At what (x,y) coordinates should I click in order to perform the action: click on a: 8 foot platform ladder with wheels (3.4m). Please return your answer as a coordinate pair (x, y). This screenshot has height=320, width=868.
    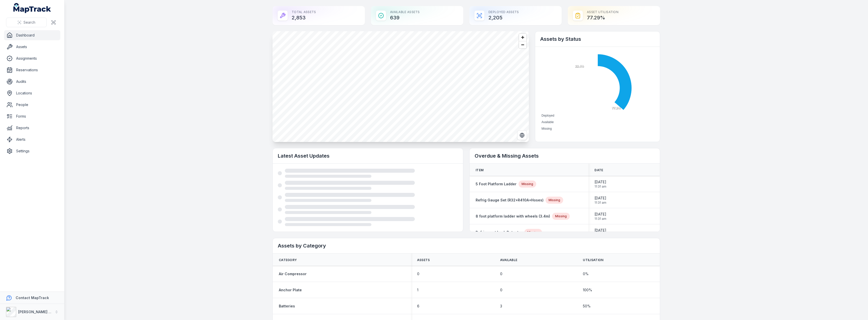
    Looking at the image, I should click on (513, 216).